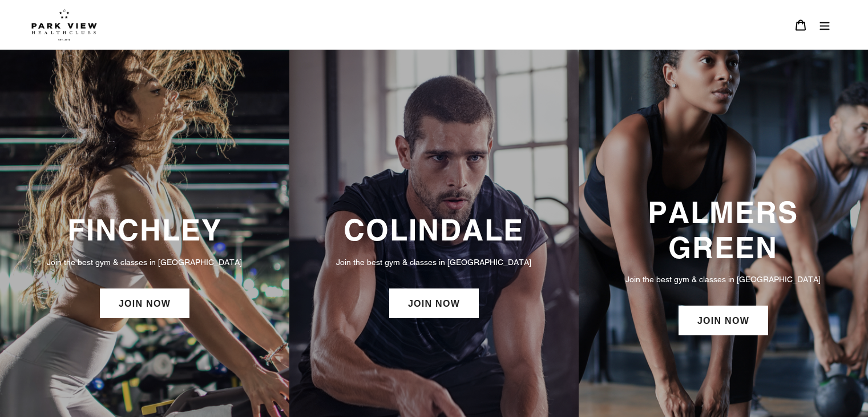  Describe the element at coordinates (824, 25) in the screenshot. I see `button: Menu` at that location.